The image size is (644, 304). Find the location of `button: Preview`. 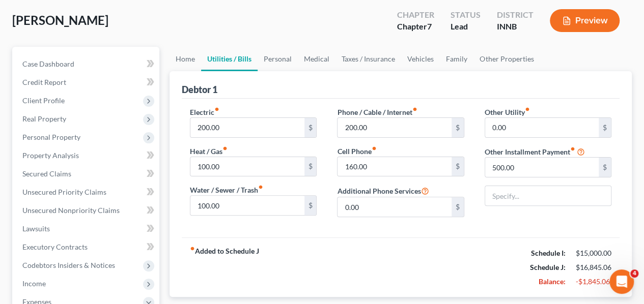

button: Preview is located at coordinates (585, 21).